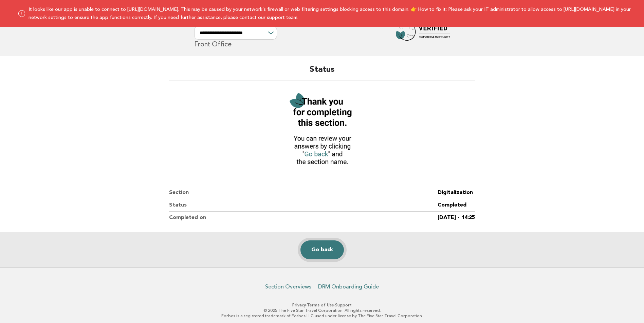  I want to click on dd: Digitalization, so click(456, 193).